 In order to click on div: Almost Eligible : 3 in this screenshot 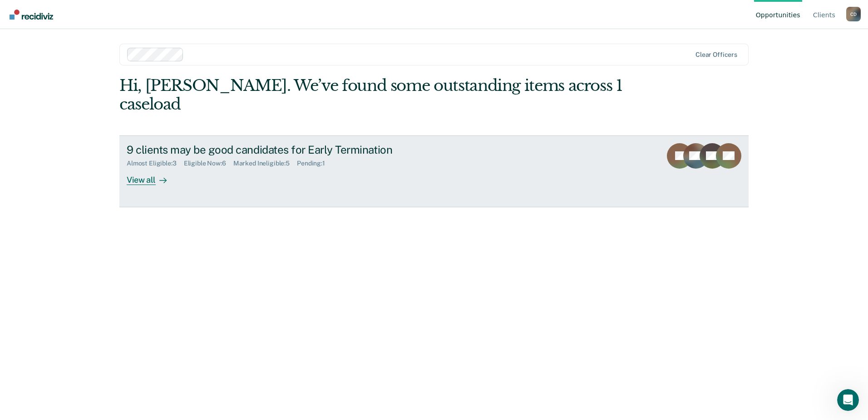, I will do `click(156, 163)`.